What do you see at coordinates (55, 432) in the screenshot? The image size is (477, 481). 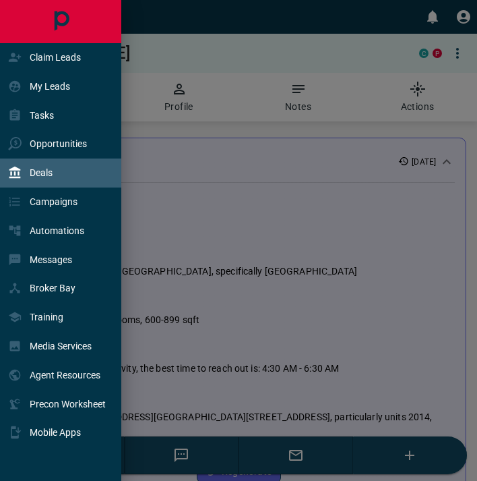 I see `p: Mobile Apps` at bounding box center [55, 432].